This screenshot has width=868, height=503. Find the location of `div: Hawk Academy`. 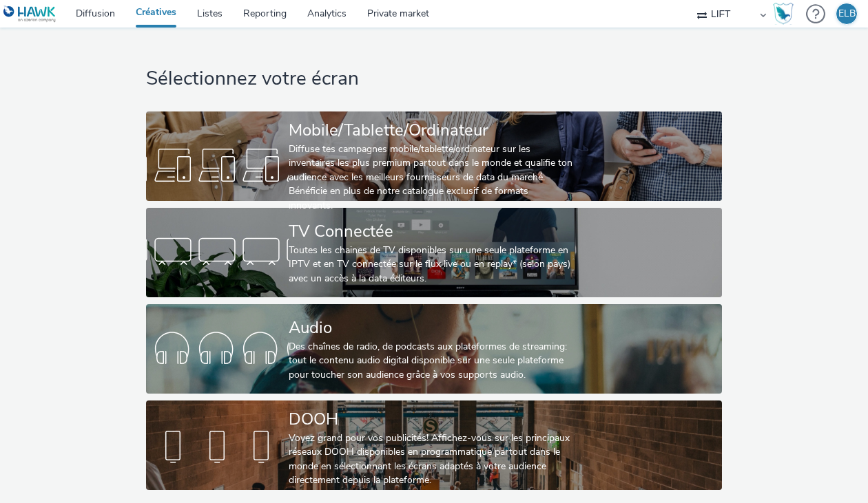

div: Hawk Academy is located at coordinates (783, 14).